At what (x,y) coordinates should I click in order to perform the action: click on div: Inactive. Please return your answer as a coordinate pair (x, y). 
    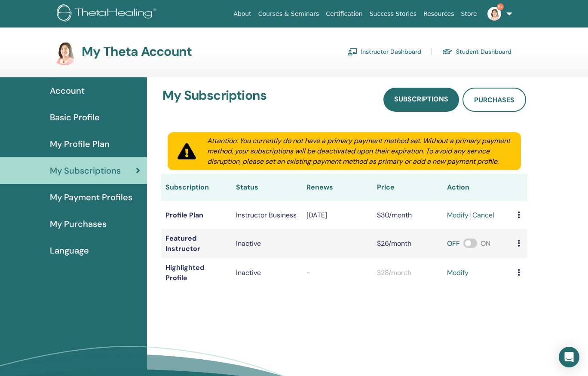
    Looking at the image, I should click on (267, 244).